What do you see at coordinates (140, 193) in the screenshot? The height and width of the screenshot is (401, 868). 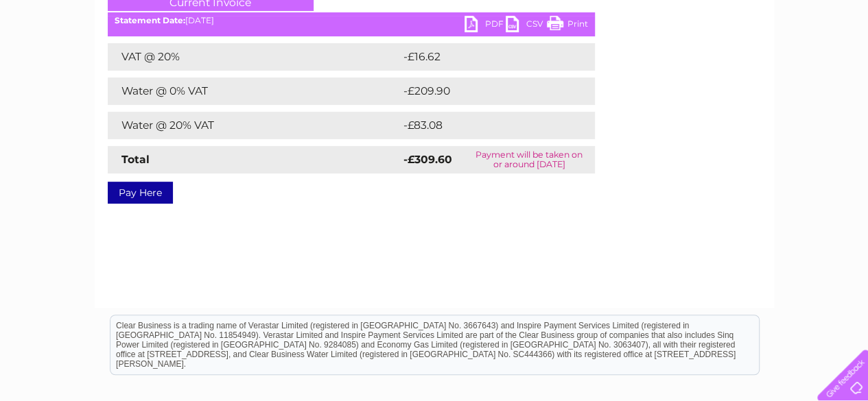 I see `a: Pay Here` at bounding box center [140, 193].